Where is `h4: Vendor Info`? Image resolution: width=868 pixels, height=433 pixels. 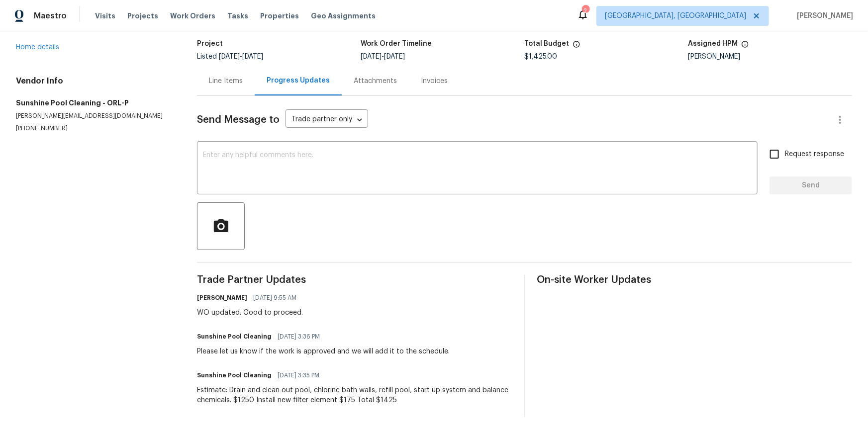
h4: Vendor Info is located at coordinates (95, 81).